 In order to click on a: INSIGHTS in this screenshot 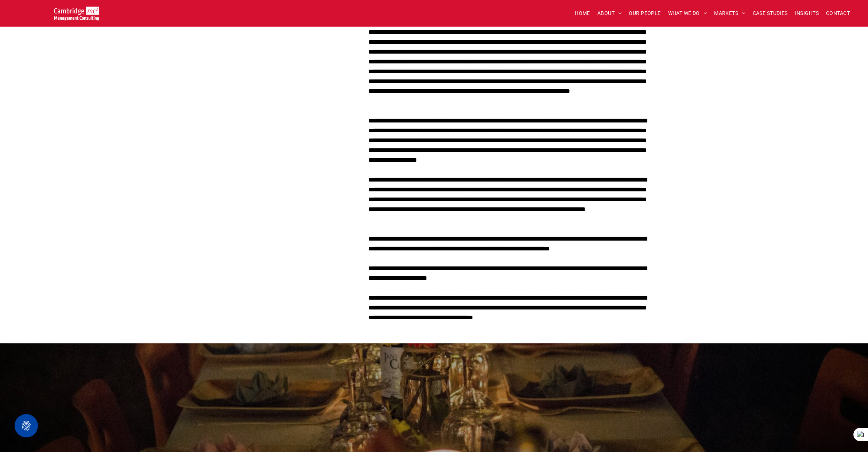, I will do `click(807, 13)`.